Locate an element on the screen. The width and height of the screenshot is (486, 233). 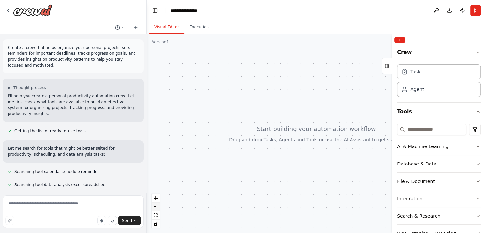
div: Version 1 is located at coordinates (160, 42).